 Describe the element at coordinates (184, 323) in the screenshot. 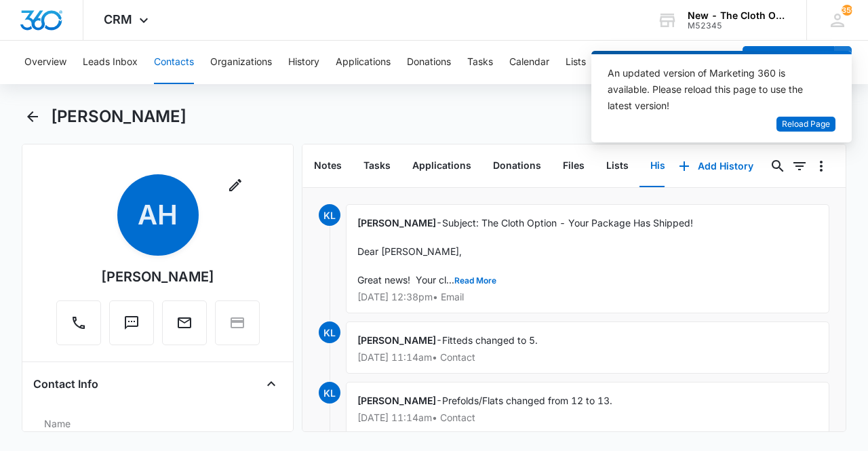

I see `button: Email` at that location.